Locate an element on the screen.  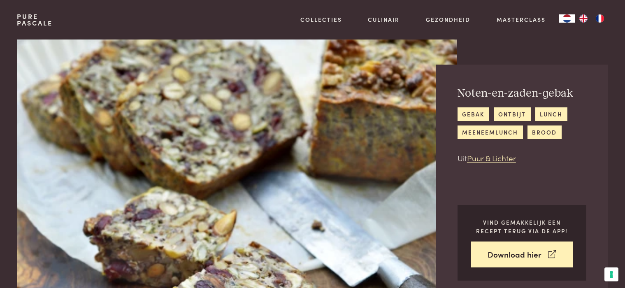
a: Culinair is located at coordinates (384, 19).